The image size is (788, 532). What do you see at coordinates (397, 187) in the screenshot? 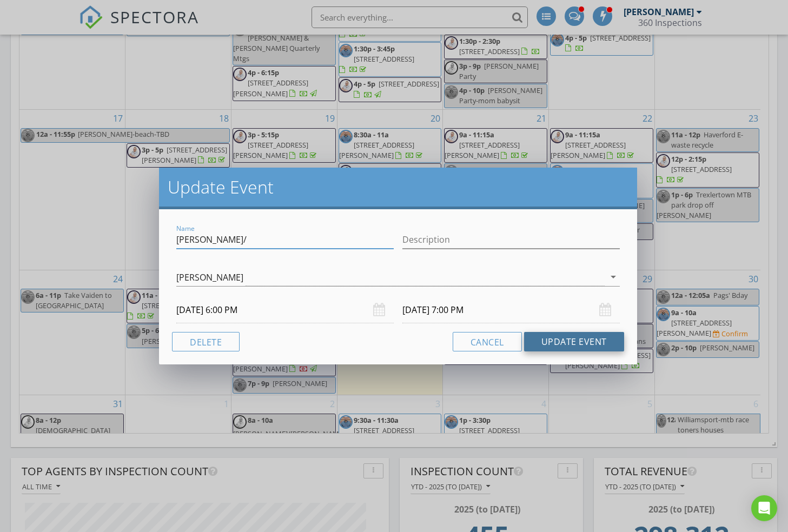
I see `h2: Update Event` at bounding box center [397, 187].